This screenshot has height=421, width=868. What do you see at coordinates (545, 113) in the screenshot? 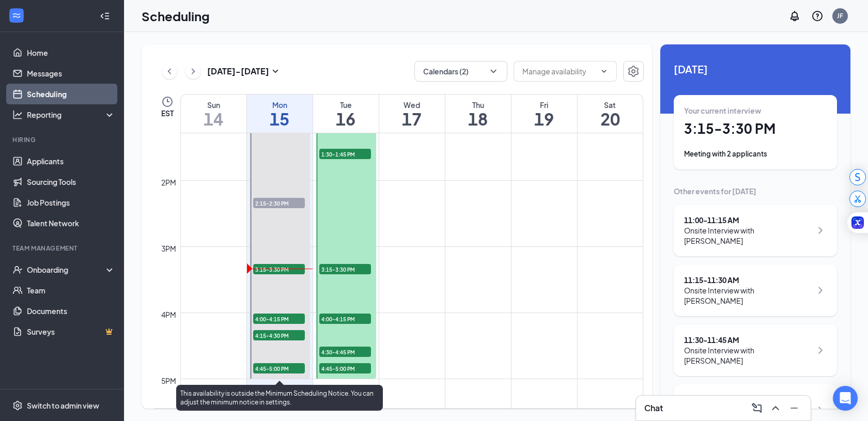
I see `a: September 19, 2025` at bounding box center [545, 113].